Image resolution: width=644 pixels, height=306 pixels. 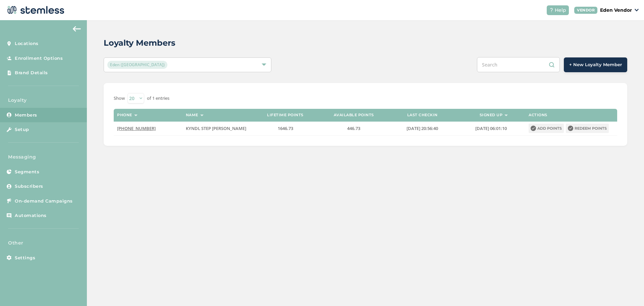 What do you see at coordinates (125, 115) in the screenshot?
I see `label: Phone` at bounding box center [125, 115].